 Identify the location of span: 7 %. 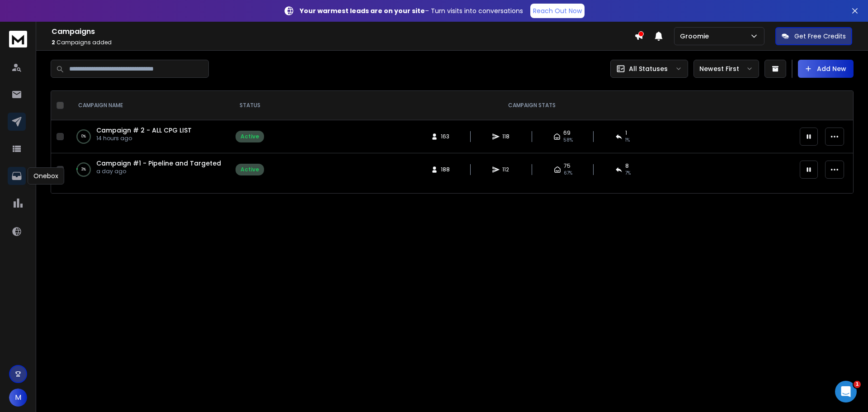
(628, 173).